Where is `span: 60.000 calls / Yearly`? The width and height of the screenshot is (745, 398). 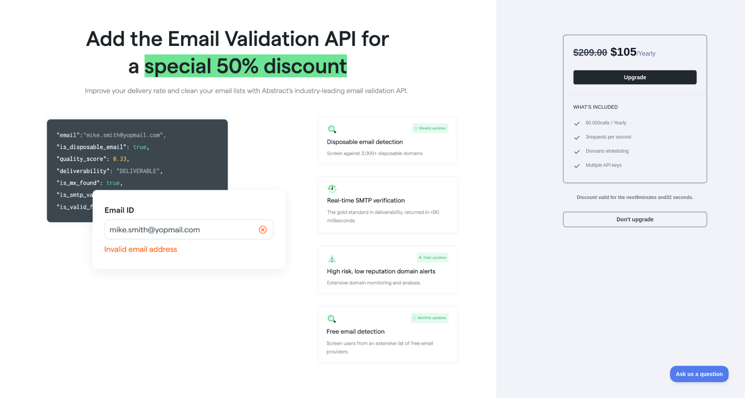
span: 60.000 calls / Yearly is located at coordinates (606, 124).